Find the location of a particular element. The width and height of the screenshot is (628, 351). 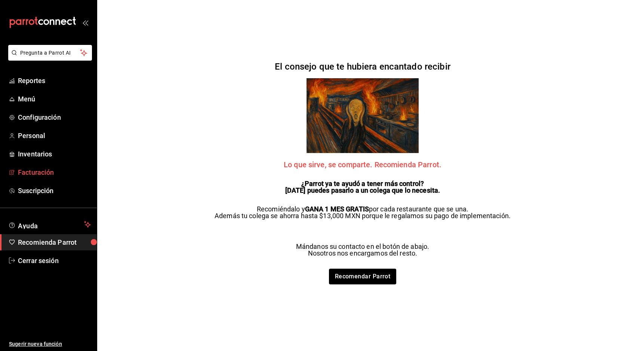

span: Menú is located at coordinates (54, 99).